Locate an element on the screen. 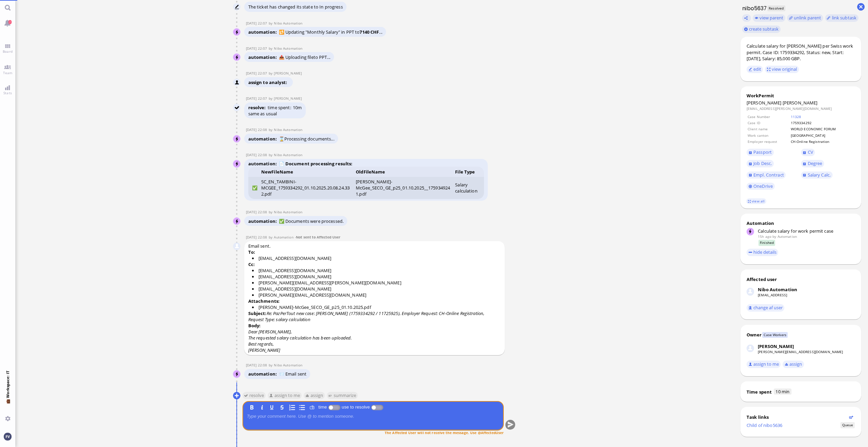  span: anand.pazhenkottil@bluelakelegal.com is located at coordinates (288, 73).